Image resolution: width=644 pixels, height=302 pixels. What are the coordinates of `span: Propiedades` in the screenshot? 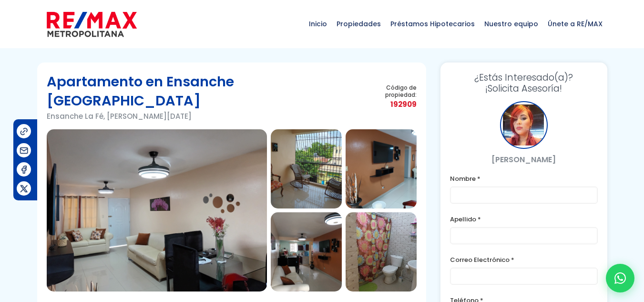 It's located at (359, 24).